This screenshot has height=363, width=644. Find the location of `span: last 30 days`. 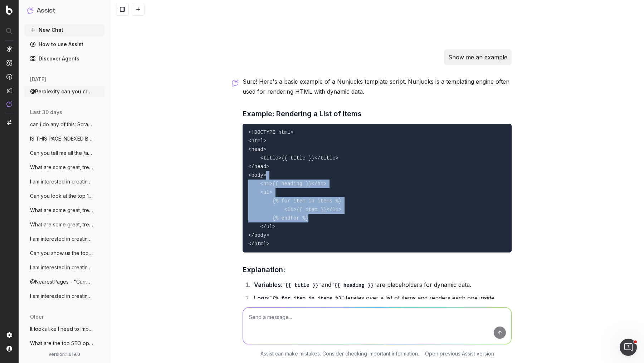

span: last 30 days is located at coordinates (46, 112).